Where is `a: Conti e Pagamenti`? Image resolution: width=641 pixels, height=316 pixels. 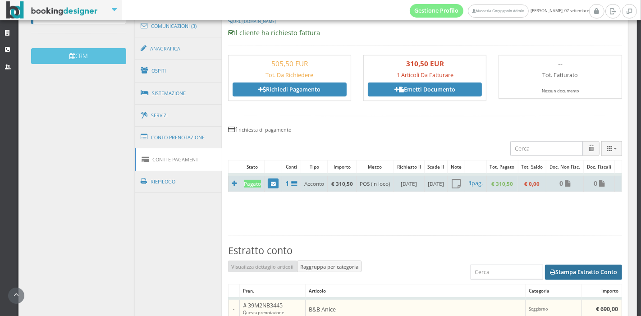
a: Conti e Pagamenti is located at coordinates (178, 160).